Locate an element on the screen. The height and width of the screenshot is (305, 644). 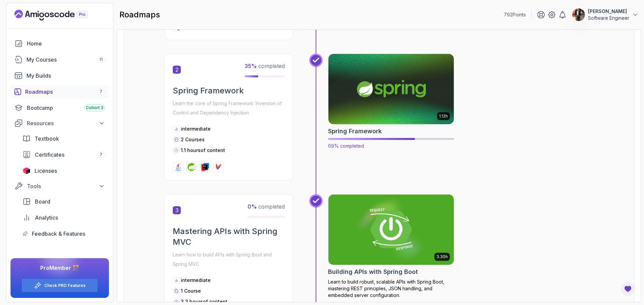
a: bootcamp is located at coordinates (60, 108).